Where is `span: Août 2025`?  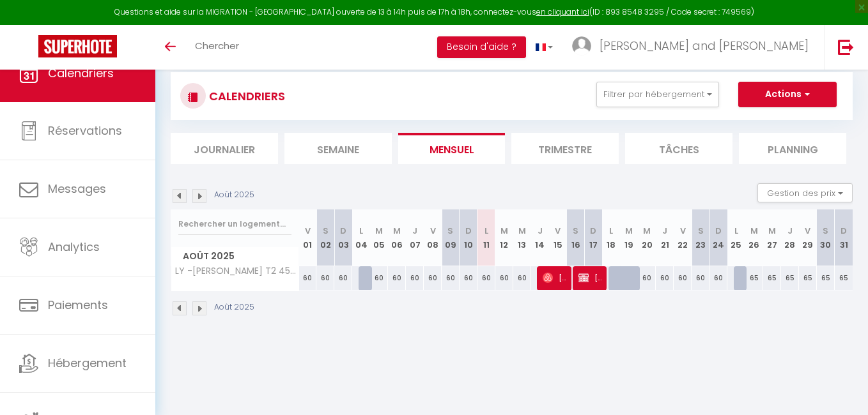 span: Août 2025 is located at coordinates (235, 256).